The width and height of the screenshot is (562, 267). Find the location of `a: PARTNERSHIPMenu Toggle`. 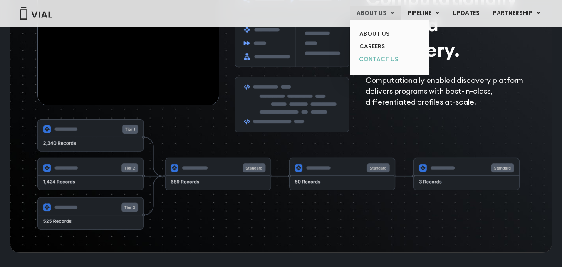

a: PARTNERSHIPMenu Toggle is located at coordinates (517, 13).